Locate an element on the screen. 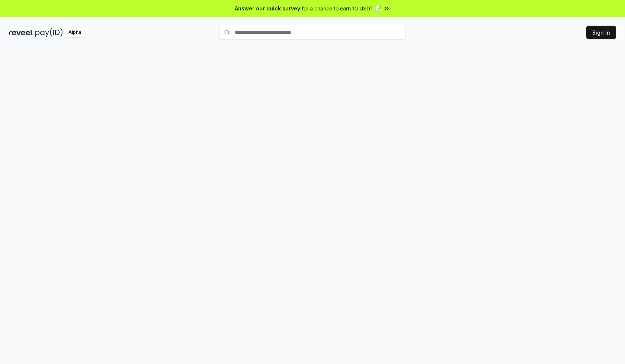  img: reveel_dark is located at coordinates (21, 32).